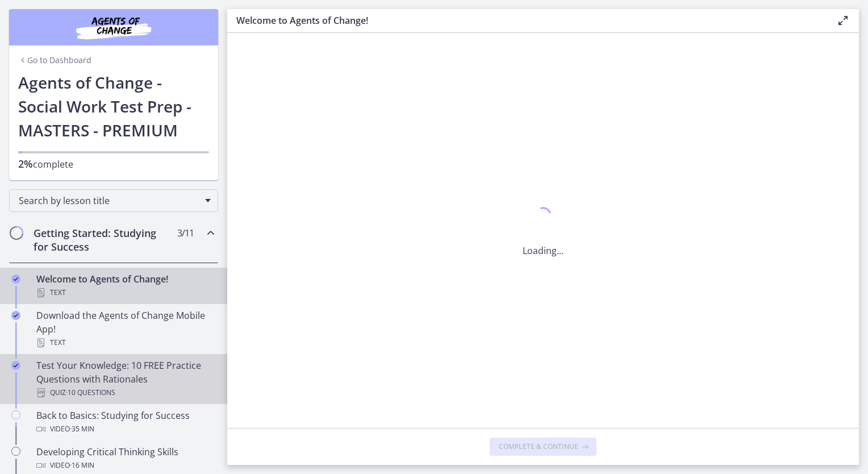 Image resolution: width=868 pixels, height=474 pixels. Describe the element at coordinates (186, 233) in the screenshot. I see `span: 3 / 11` at that location.